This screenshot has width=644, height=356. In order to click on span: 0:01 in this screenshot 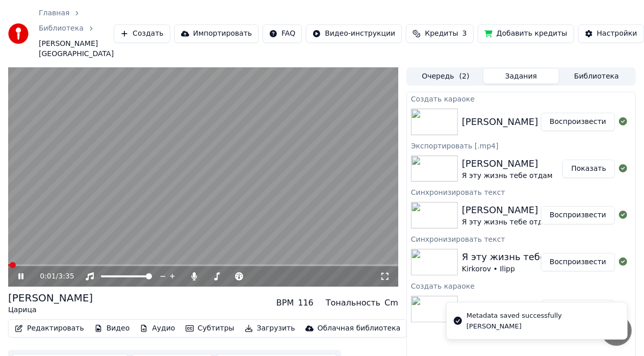, I will do `click(48, 276)`.